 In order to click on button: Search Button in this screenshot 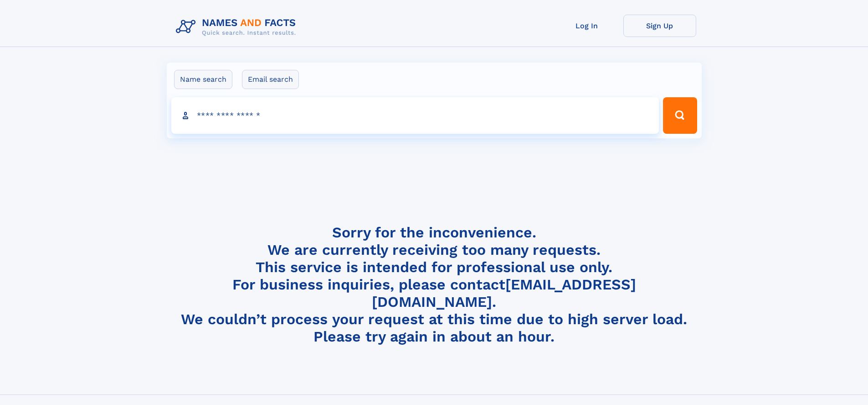, I will do `click(680, 116)`.